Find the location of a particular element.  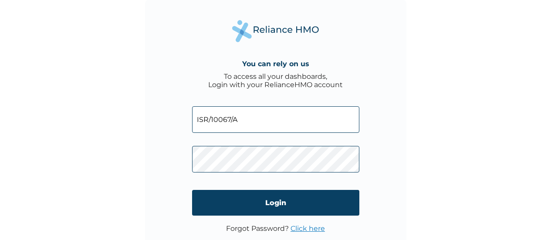

input: Email address or HMO ID is located at coordinates (276, 119).